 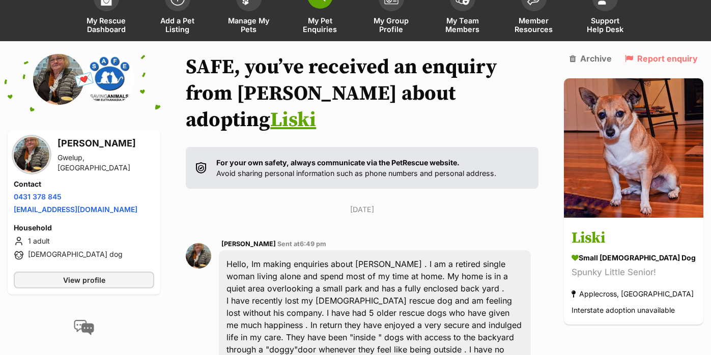 I want to click on span: My Team Members, so click(x=463, y=25).